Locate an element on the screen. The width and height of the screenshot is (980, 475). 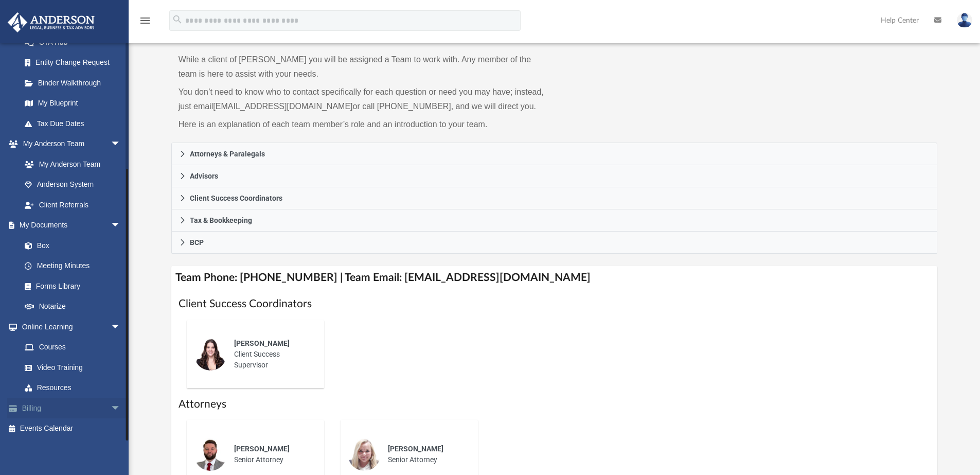
p: Here is an explanation of each team member’s role and an introduction to your team. is located at coordinates (362, 124).